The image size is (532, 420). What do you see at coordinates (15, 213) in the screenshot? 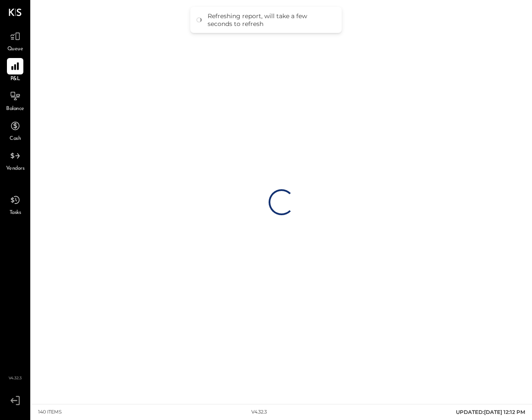
I see `span: Tasks` at bounding box center [15, 213].